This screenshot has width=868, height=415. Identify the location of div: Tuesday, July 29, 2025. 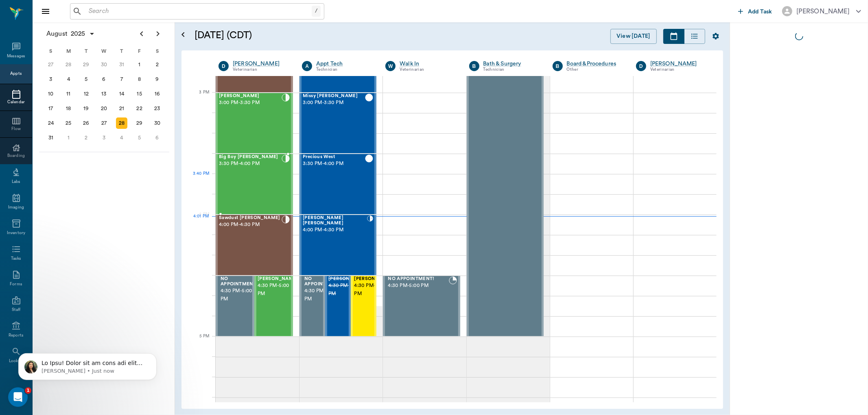
(86, 65).